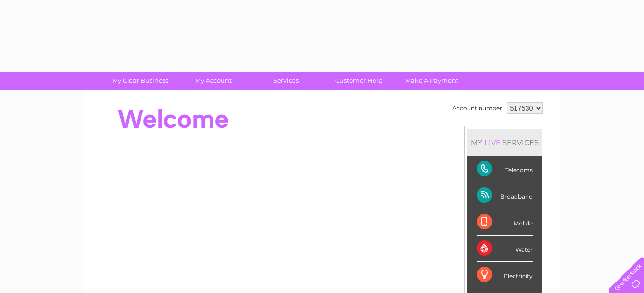 The width and height of the screenshot is (644, 293). I want to click on a: My Clear Business, so click(140, 80).